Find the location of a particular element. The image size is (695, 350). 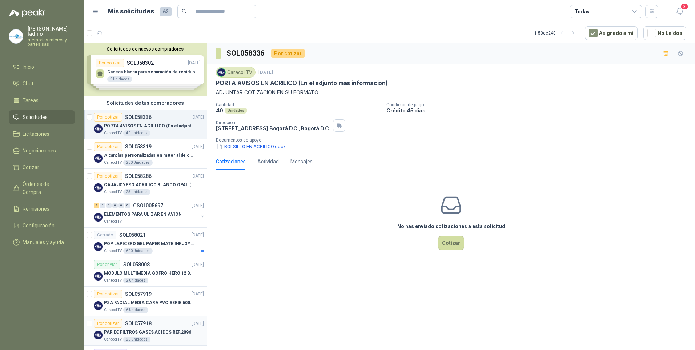

span: Manuales y ayuda is located at coordinates (43, 242).